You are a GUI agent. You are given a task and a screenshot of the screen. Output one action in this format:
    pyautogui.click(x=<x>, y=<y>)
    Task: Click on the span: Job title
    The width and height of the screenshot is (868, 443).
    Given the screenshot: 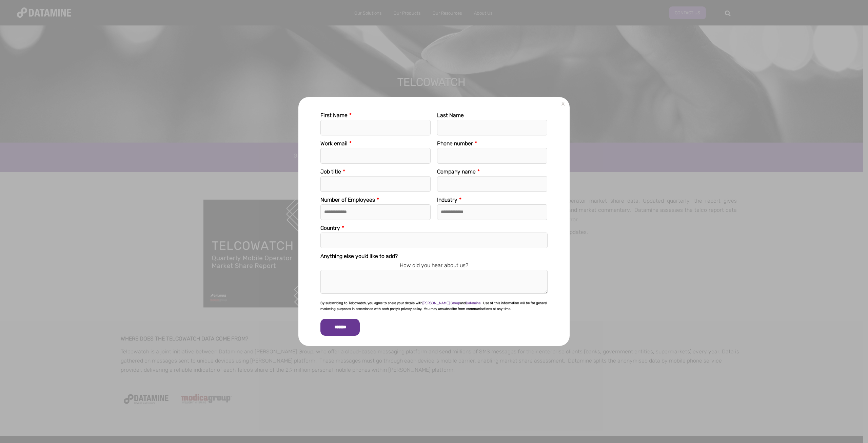 What is the action you would take?
    pyautogui.click(x=331, y=171)
    